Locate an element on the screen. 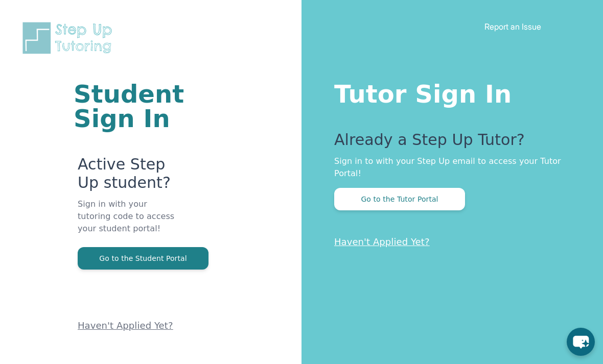 This screenshot has height=364, width=603. h1: Student Sign In is located at coordinates (126, 107).